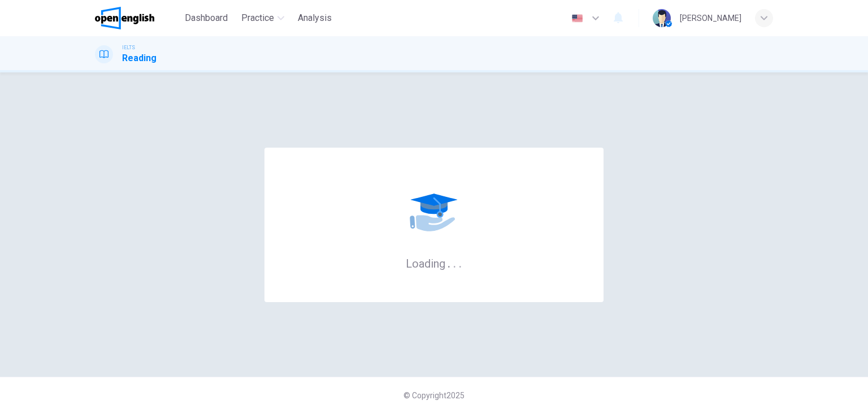 Image resolution: width=868 pixels, height=413 pixels. I want to click on h6: Loading, so click(434, 263).